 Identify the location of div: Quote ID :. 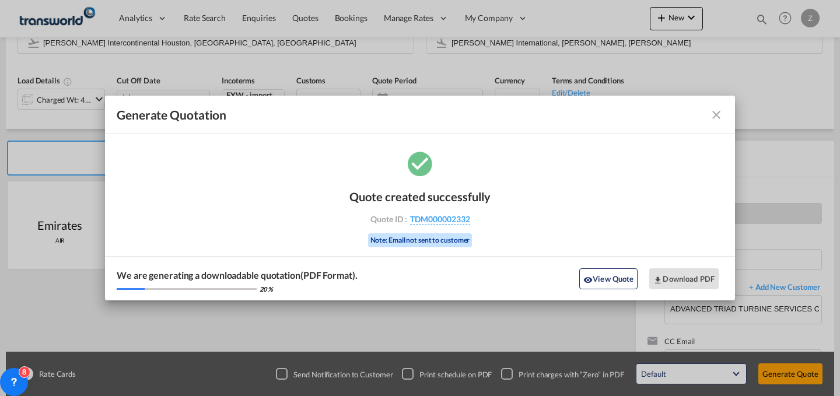
(420, 219).